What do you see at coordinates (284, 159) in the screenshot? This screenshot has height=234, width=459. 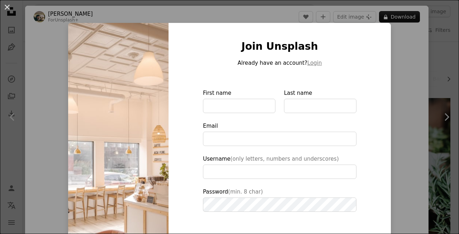 I see `span: (only letters, numbers and underscores)` at bounding box center [284, 159].